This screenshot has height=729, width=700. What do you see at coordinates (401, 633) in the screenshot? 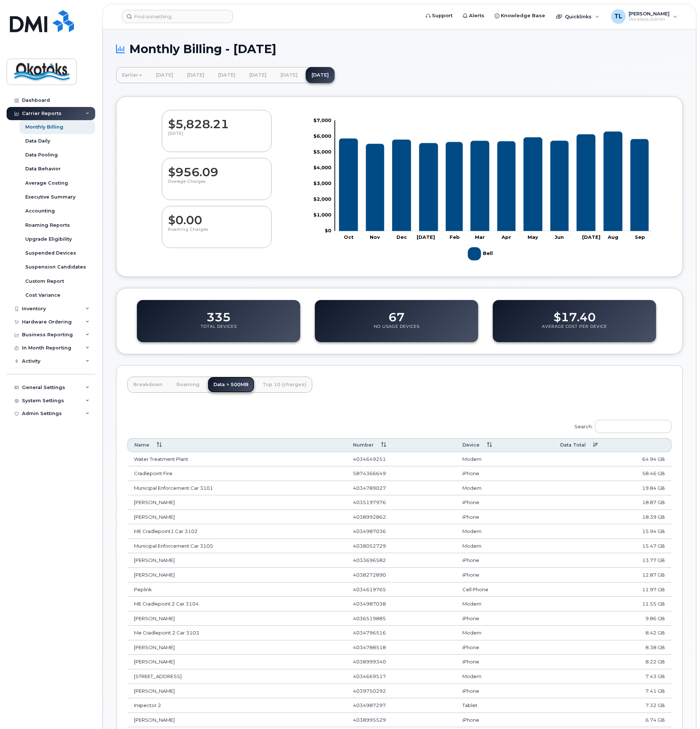
I see `td: 4034796516` at bounding box center [401, 633].